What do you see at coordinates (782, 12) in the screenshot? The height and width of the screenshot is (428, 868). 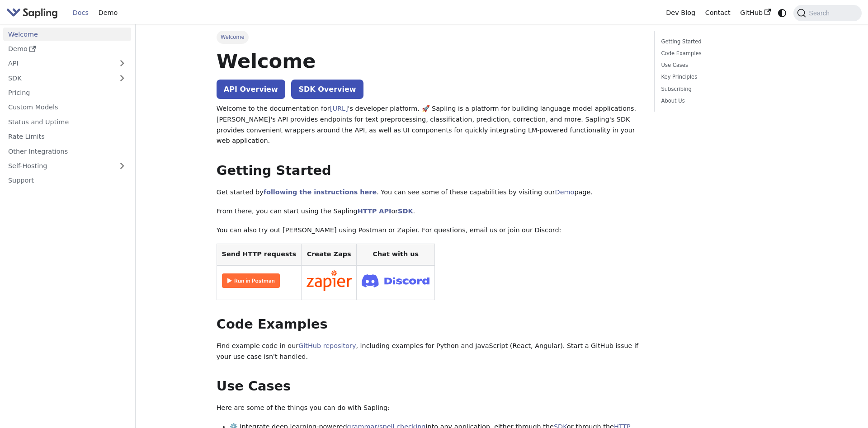 I see `button: Switch between dark and light mode (currently system mode)` at bounding box center [782, 12].